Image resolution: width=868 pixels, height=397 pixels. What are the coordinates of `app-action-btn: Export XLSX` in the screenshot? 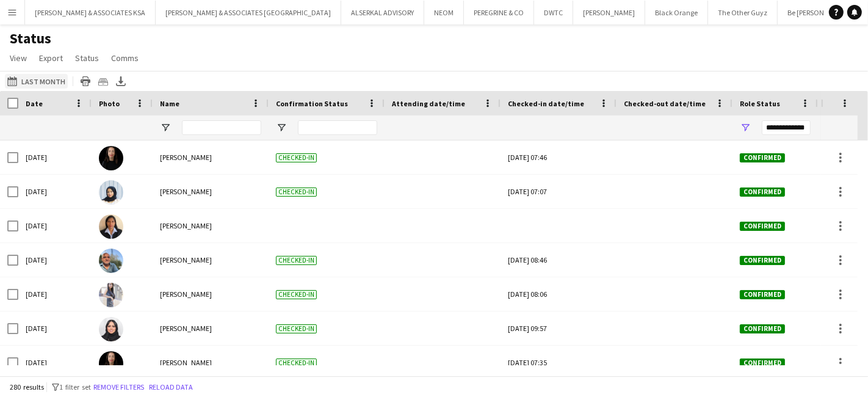 It's located at (120, 81).